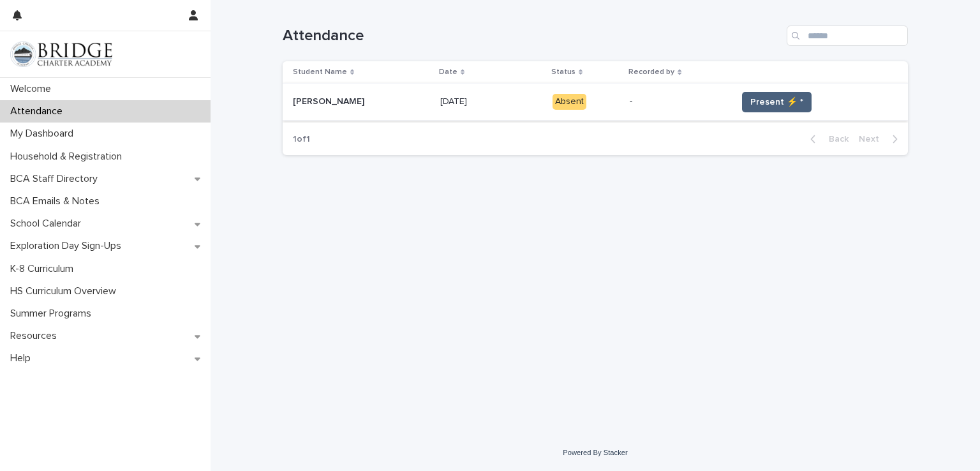 The image size is (980, 471). I want to click on span: Next, so click(872, 139).